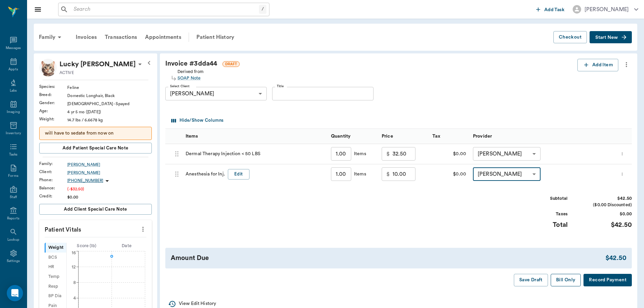  Describe the element at coordinates (190, 78) in the screenshot. I see `a: SOAP Note` at that location.